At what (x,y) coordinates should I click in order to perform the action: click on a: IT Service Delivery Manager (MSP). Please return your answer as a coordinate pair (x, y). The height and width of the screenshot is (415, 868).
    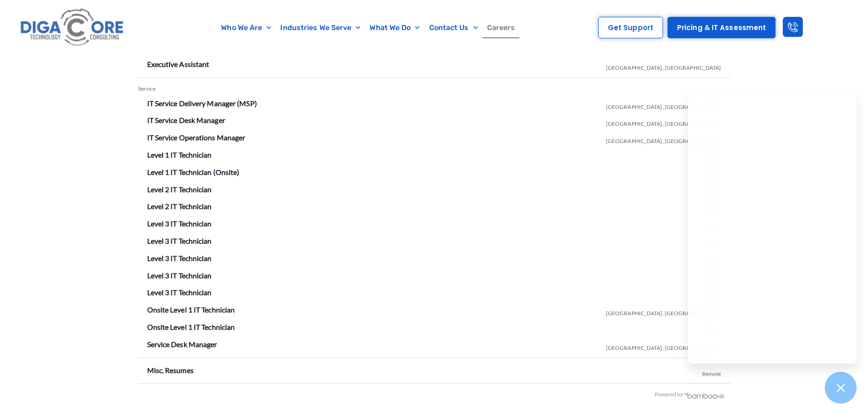
    Looking at the image, I should click on (202, 103).